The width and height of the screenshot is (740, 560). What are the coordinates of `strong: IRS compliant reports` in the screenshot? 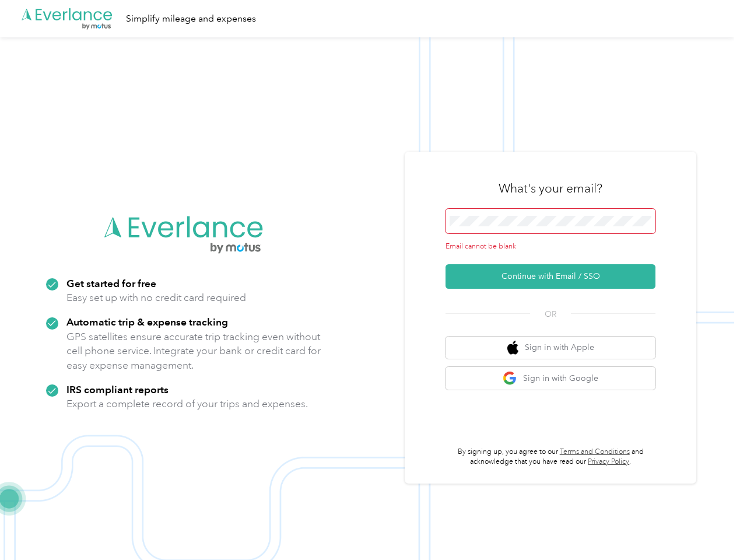 It's located at (117, 389).